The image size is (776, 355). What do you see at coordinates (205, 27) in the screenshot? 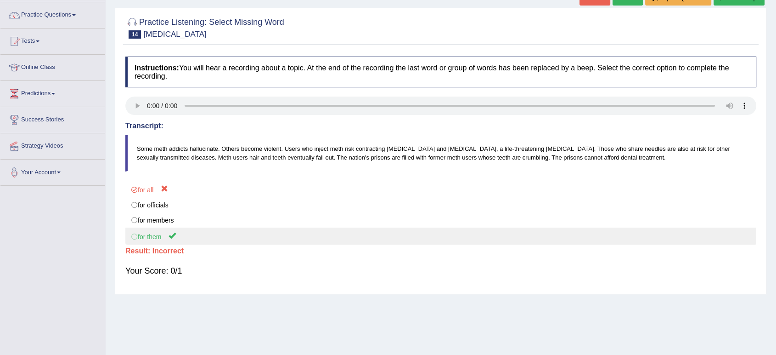
I see `h2: Practice Listening: Select Missing Word` at bounding box center [205, 27].